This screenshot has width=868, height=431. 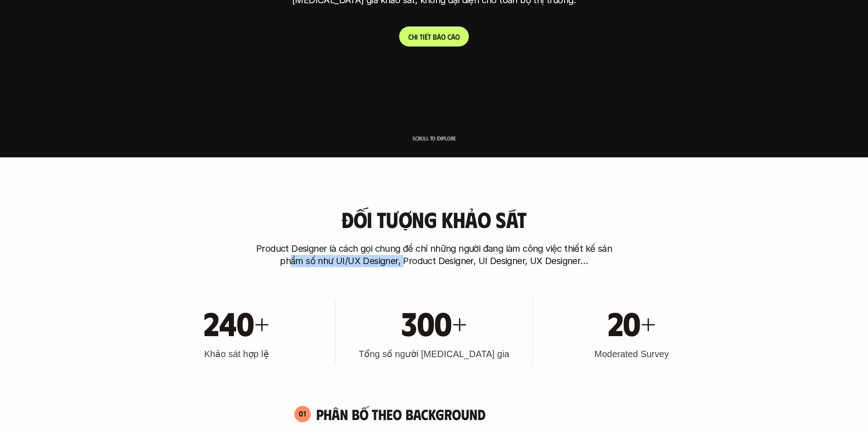 I want to click on h1: 20+, so click(x=632, y=322).